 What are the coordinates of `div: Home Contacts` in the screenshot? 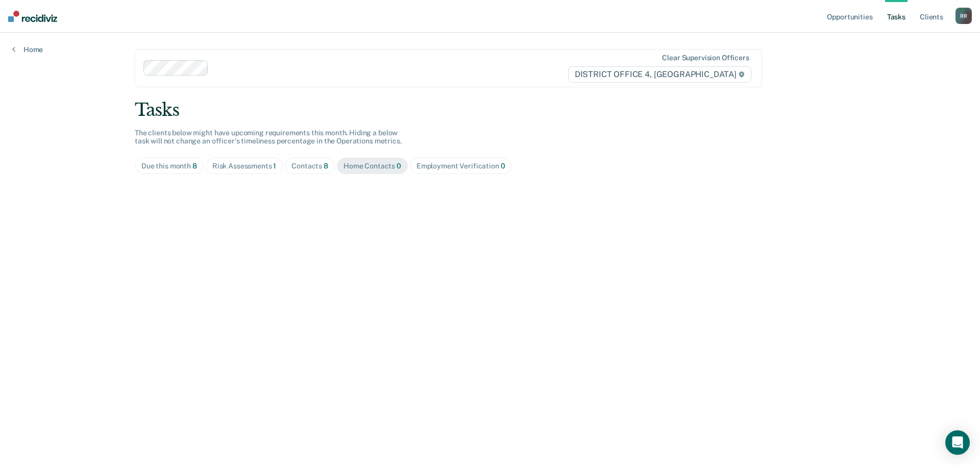 It's located at (372, 166).